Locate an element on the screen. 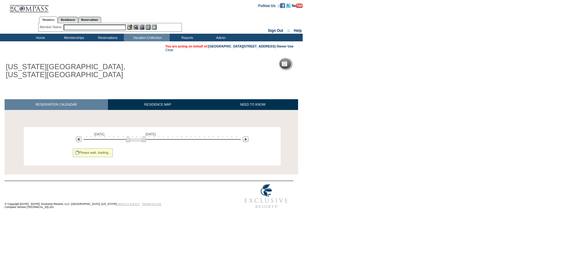 This screenshot has height=279, width=587. h5: Reservation Calendar is located at coordinates (313, 64).